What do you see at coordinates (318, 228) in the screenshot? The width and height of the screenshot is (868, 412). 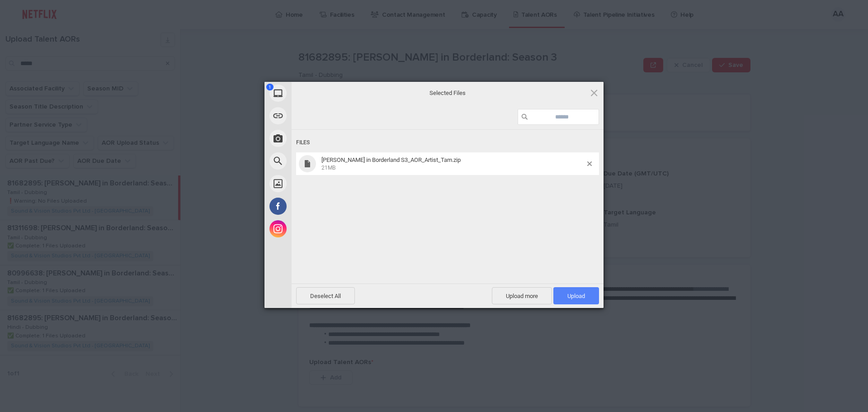 I see `div: Instagram` at bounding box center [318, 228].